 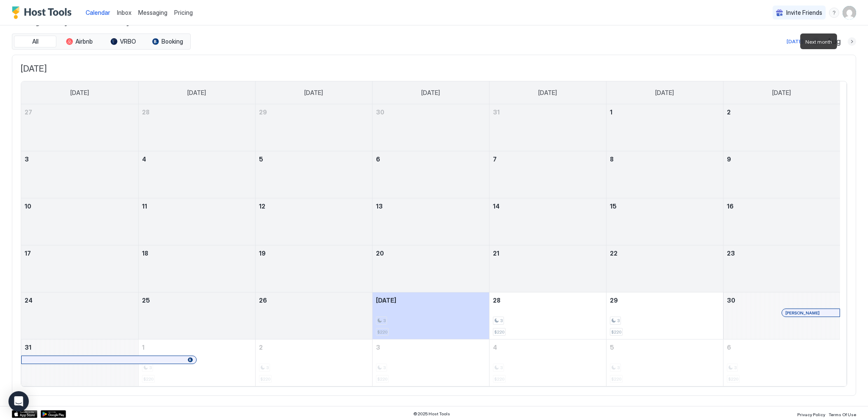 I want to click on a: August 4, 2025, so click(x=196, y=159).